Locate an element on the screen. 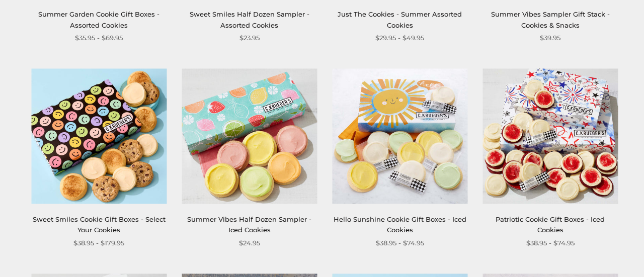 This screenshot has height=277, width=644. a: Just The Cookies - Summer Assorted Cookies is located at coordinates (399, 19).